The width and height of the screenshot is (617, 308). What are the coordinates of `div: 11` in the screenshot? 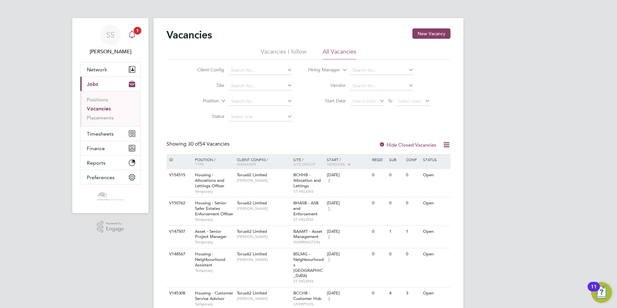 It's located at (594, 291).